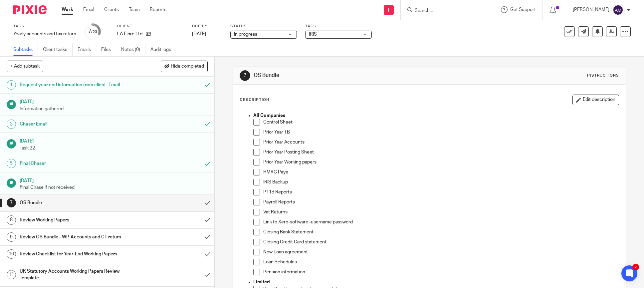  What do you see at coordinates (184, 66) in the screenshot?
I see `button: Hide completed` at bounding box center [184, 66].